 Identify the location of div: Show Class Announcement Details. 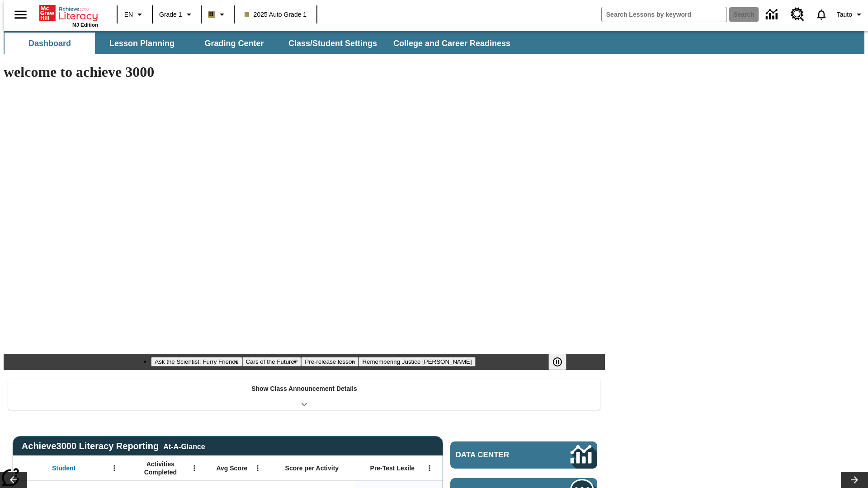
(304, 394).